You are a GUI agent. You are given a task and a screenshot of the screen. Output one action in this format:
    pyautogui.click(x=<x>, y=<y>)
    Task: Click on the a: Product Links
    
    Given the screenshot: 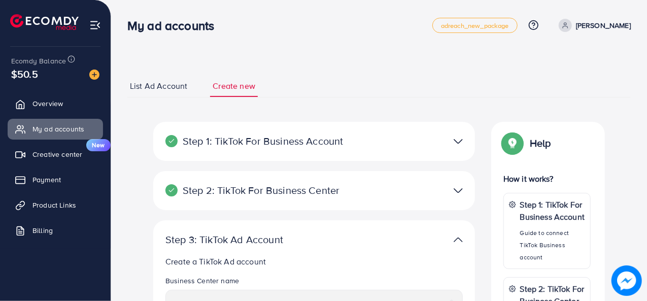 What is the action you would take?
    pyautogui.click(x=55, y=205)
    